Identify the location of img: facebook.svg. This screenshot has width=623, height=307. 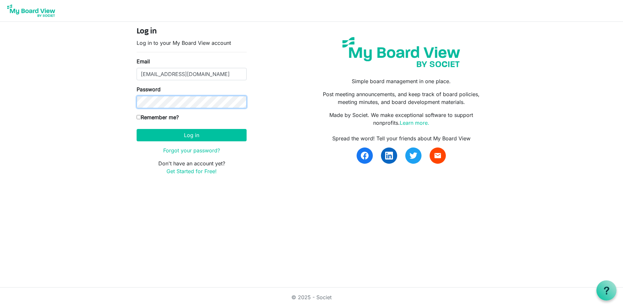
(365, 155).